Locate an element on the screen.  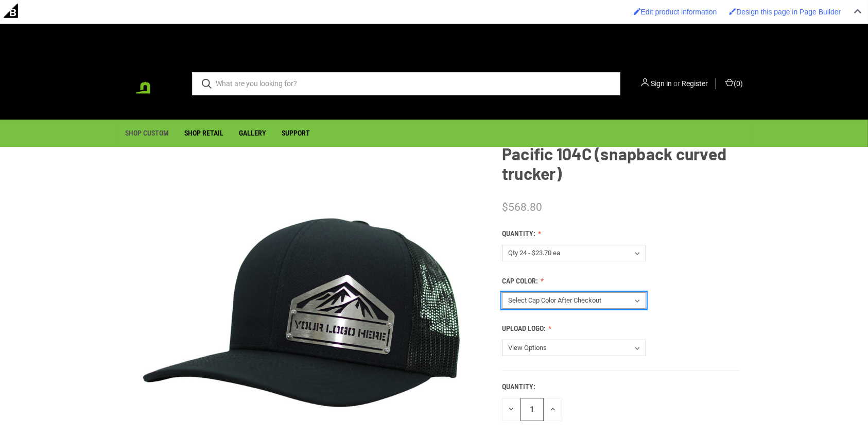
label: Cap Color: is located at coordinates (621, 281).